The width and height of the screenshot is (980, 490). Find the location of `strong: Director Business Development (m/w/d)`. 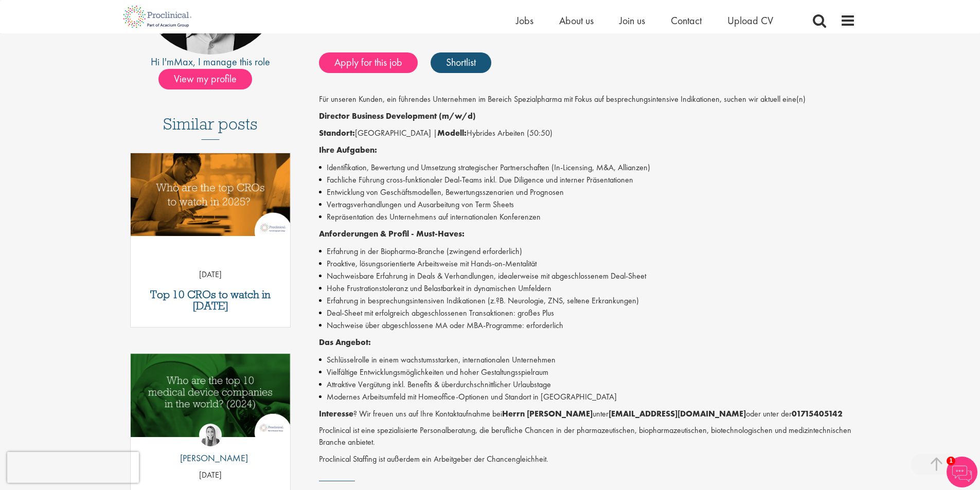

strong: Director Business Development (m/w/d) is located at coordinates (397, 116).